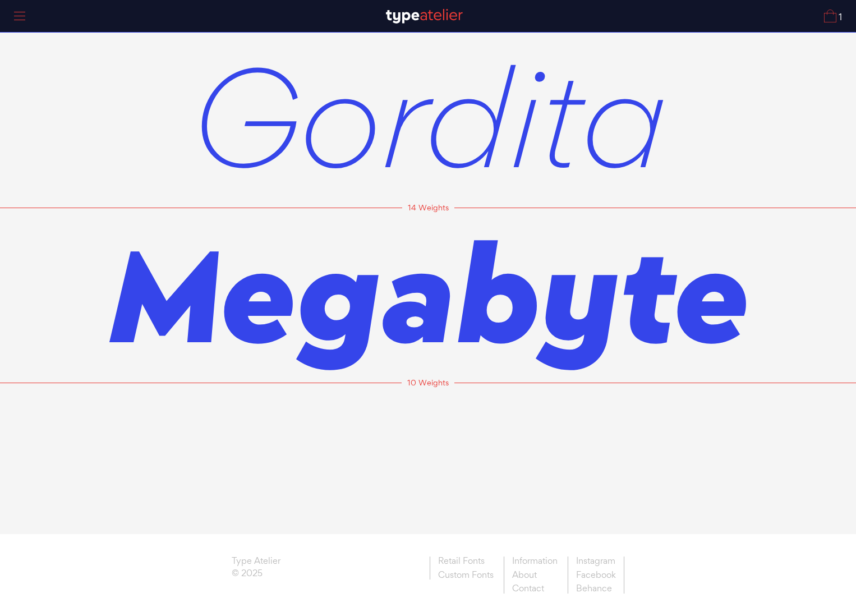  I want to click on a: 1, so click(833, 16).